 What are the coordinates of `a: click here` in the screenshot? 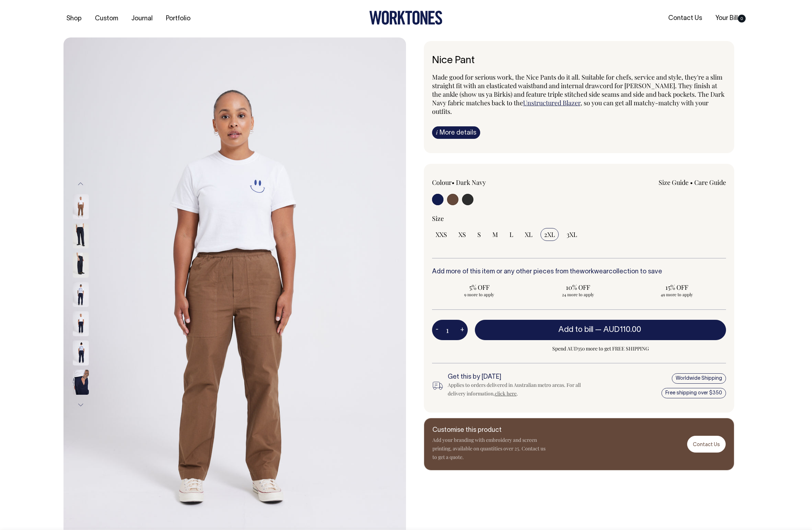 It's located at (505, 393).